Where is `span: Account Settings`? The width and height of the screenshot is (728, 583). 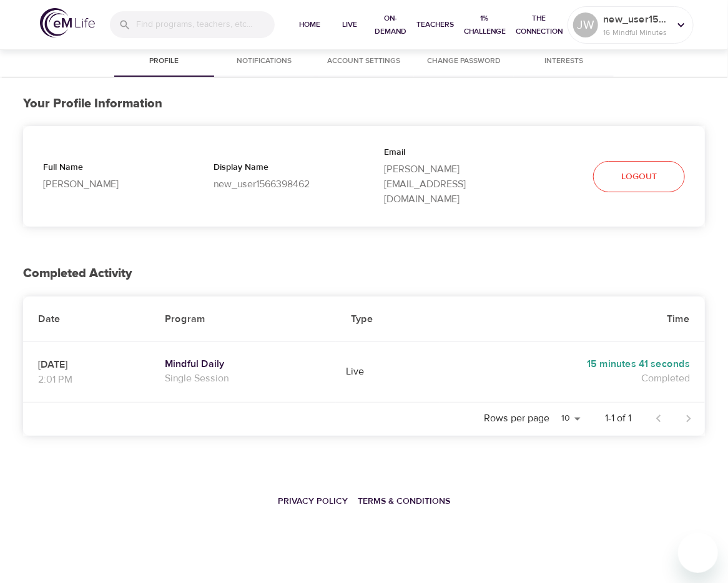
span: Account Settings is located at coordinates (364, 61).